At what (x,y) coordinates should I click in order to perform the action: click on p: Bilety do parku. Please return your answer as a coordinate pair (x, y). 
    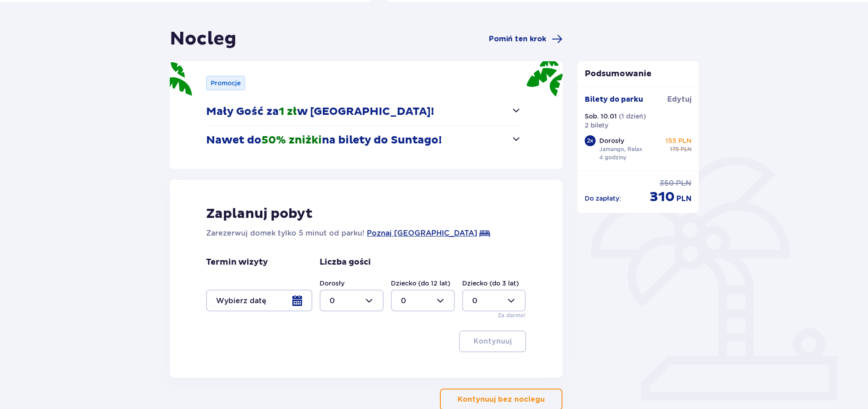
    Looking at the image, I should click on (614, 99).